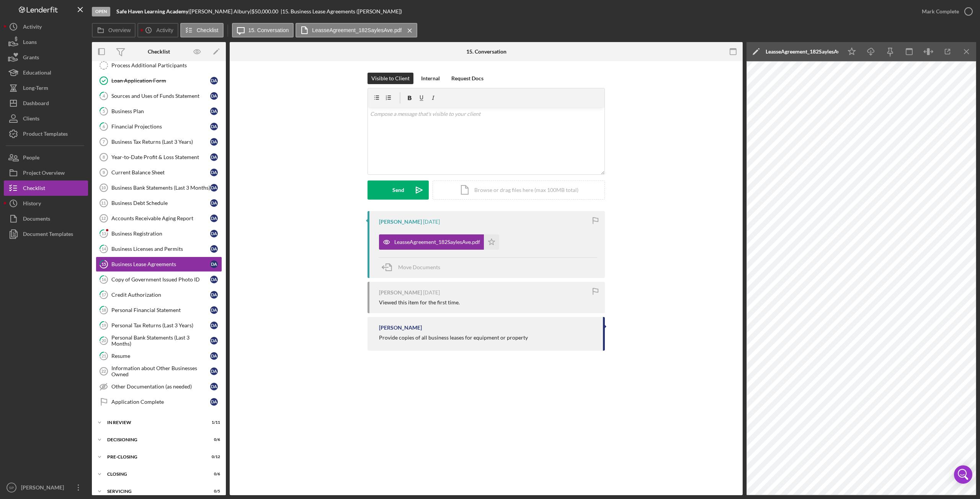 The width and height of the screenshot is (980, 499). I want to click on a: 16Copy of Government Issued Photo IDDA, so click(159, 280).